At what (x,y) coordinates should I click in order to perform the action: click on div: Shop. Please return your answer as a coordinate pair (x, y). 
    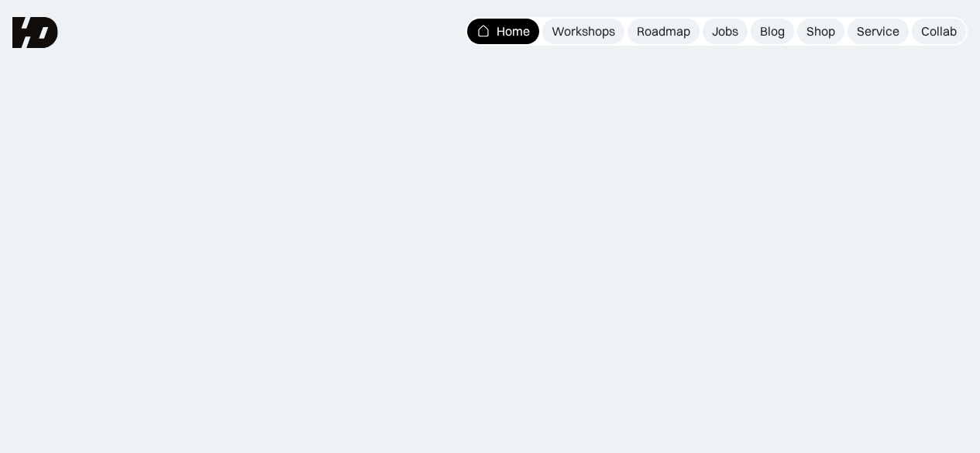
    Looking at the image, I should click on (820, 31).